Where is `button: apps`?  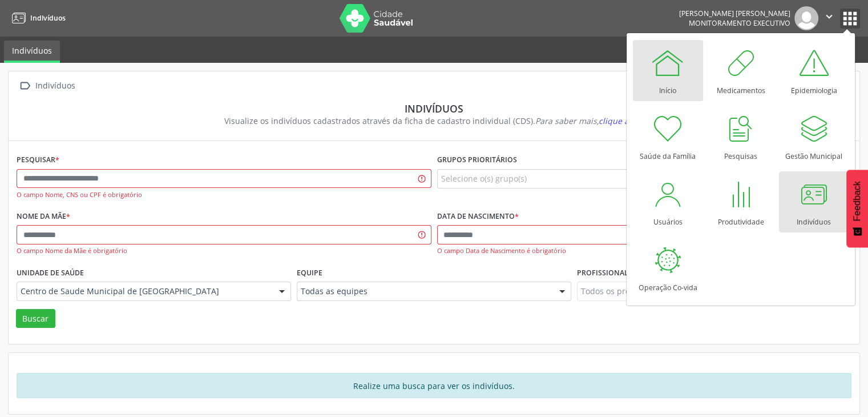
button: apps is located at coordinates (850, 18).